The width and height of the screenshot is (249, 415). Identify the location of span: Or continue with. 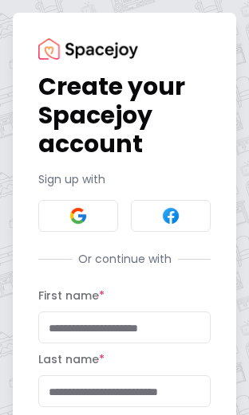
(124, 259).